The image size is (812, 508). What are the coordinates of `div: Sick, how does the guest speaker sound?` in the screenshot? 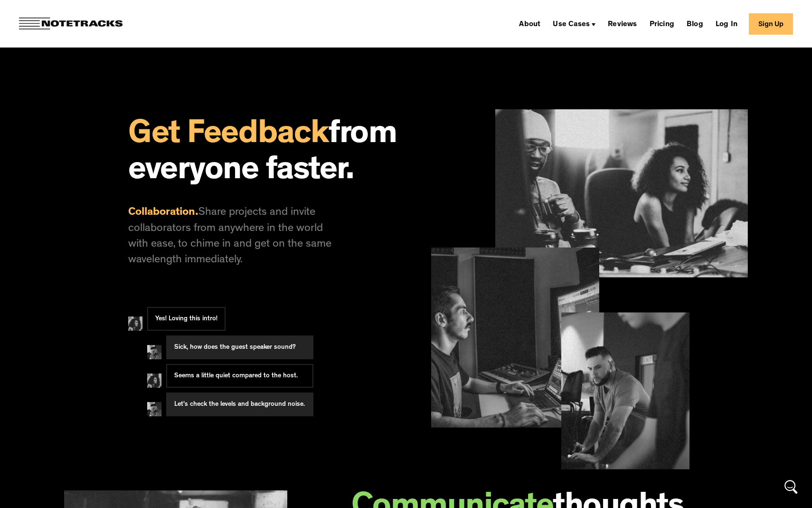 It's located at (235, 347).